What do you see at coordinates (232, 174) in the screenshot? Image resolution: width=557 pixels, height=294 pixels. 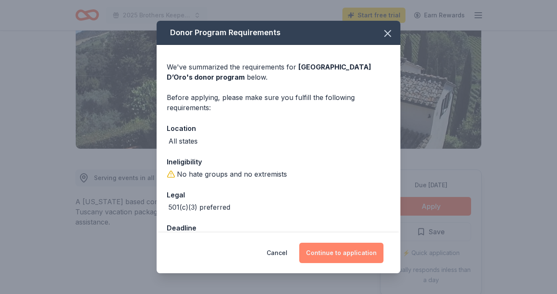 I see `div: No hate groups and no extremists` at bounding box center [232, 174].